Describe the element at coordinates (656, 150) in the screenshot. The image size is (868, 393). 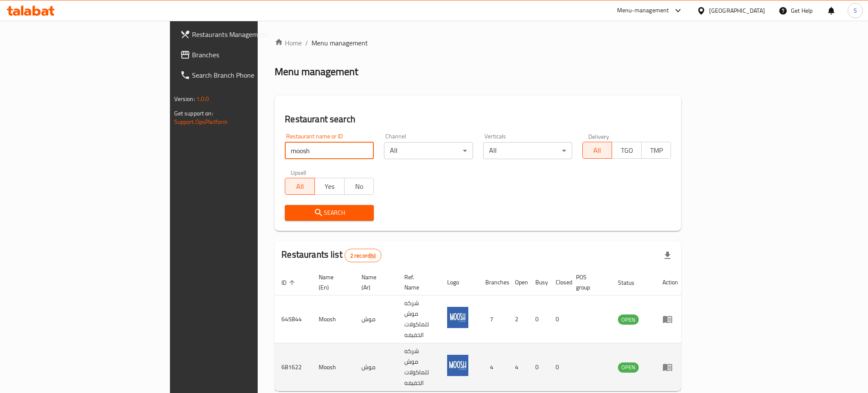
I see `button: TMP` at that location.